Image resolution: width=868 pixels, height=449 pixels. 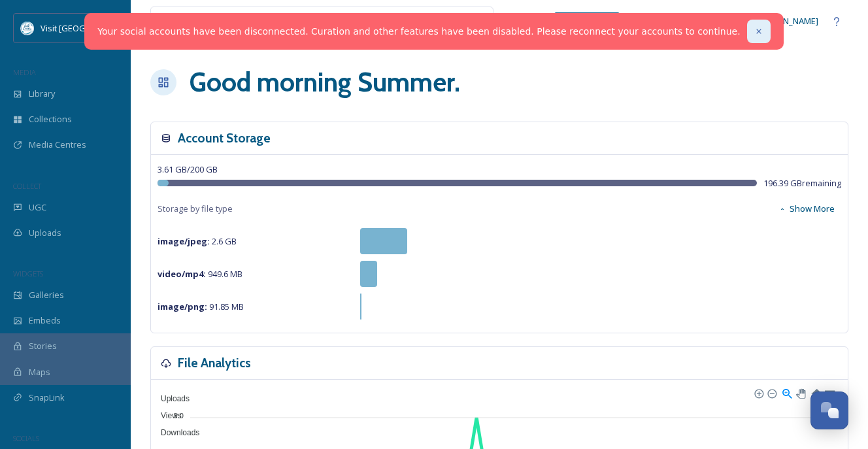 I want to click on span: SnapLink, so click(x=46, y=398).